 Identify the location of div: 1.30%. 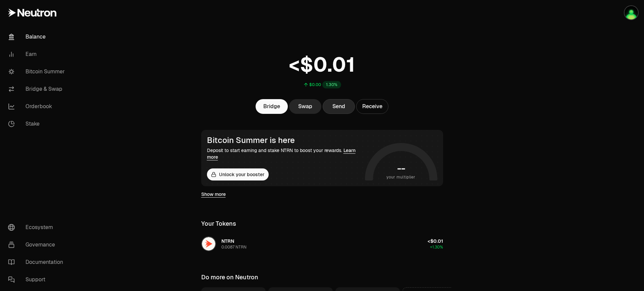
(332, 84).